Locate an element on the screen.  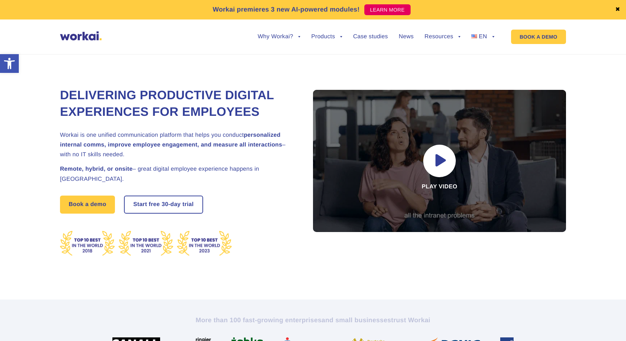
a: Start free30-daytrial is located at coordinates (163, 205).